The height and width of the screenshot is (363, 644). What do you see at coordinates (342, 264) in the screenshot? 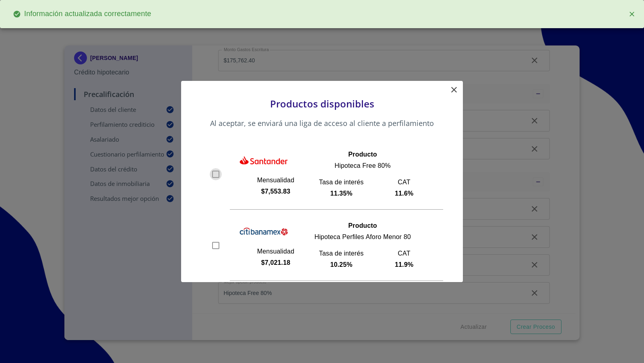
I see `p: 10.25%` at bounding box center [342, 264].